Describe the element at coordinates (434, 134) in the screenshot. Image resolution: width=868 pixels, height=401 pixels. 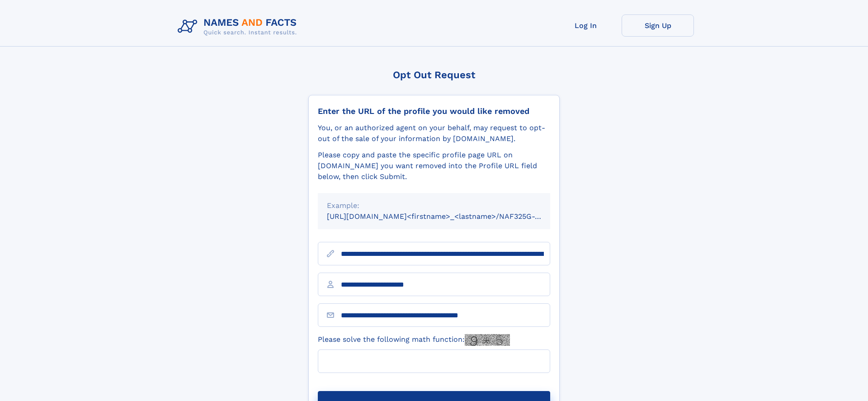
I see `div: You, or an authorized agent on your behalf, may request to opt-out of the sale of your informatio...` at that location.